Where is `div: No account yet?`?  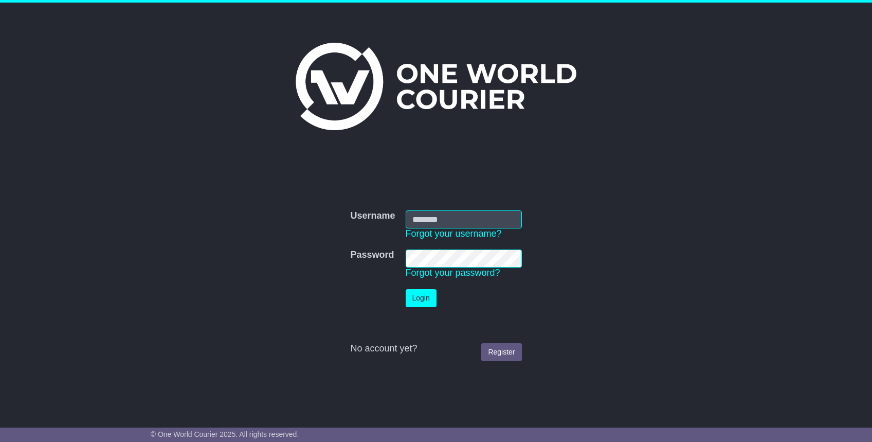 div: No account yet? is located at coordinates (436, 349).